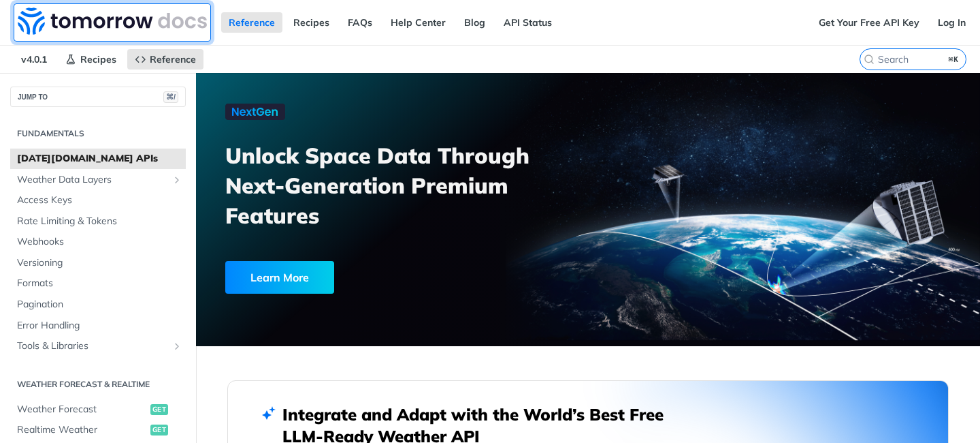 The height and width of the screenshot is (443, 980). What do you see at coordinates (98, 242) in the screenshot?
I see `a: Webhooks` at bounding box center [98, 242].